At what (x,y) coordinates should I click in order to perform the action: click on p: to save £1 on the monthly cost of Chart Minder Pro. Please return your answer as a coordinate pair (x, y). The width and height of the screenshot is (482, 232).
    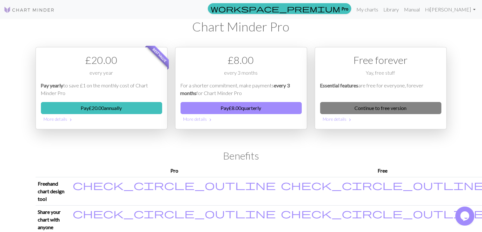
    Looking at the image, I should click on (102, 89).